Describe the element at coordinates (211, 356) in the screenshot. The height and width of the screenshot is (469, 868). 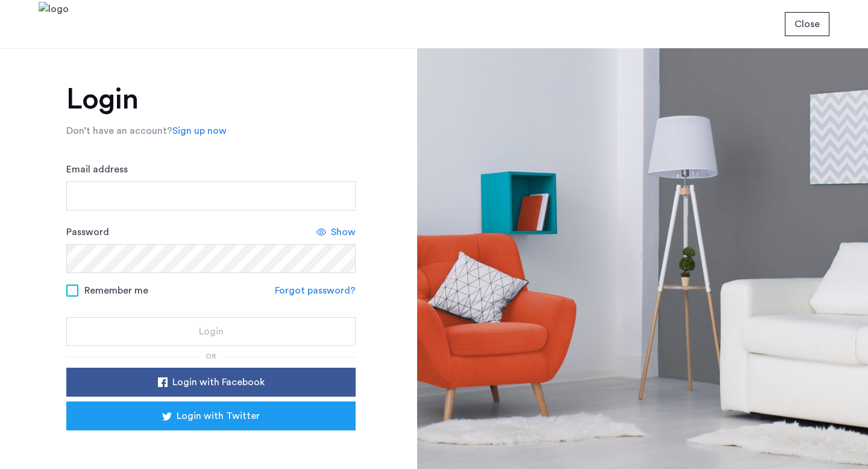
I see `span: or` at that location.